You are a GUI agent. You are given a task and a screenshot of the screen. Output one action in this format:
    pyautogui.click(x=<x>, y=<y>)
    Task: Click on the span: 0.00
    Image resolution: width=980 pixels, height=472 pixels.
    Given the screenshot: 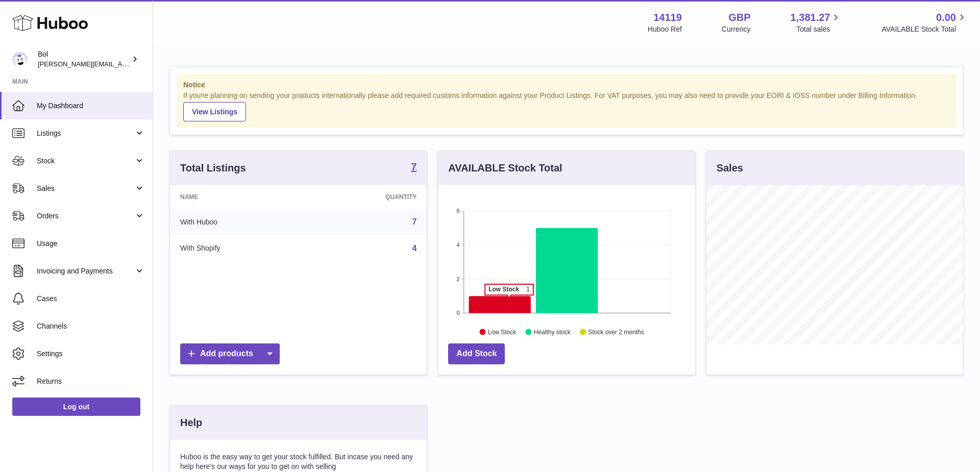 What is the action you would take?
    pyautogui.click(x=946, y=18)
    